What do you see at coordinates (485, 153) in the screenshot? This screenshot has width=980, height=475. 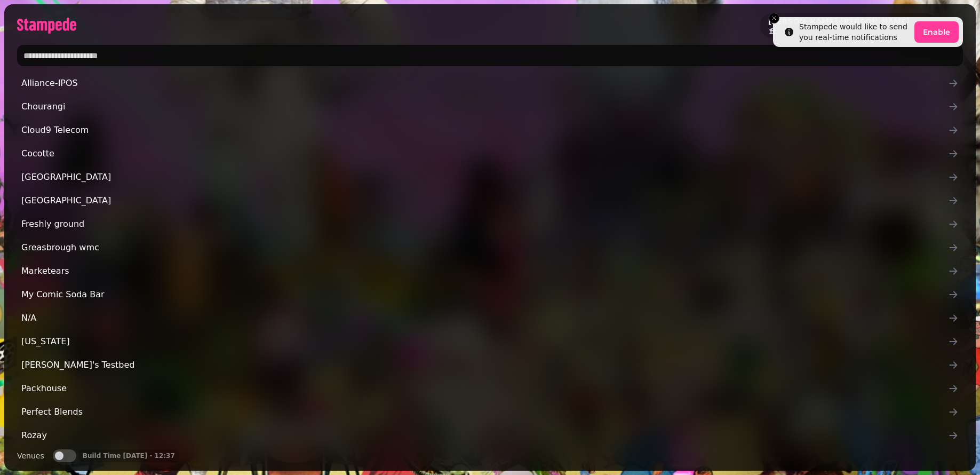 I see `span: Cocotte` at bounding box center [485, 153].